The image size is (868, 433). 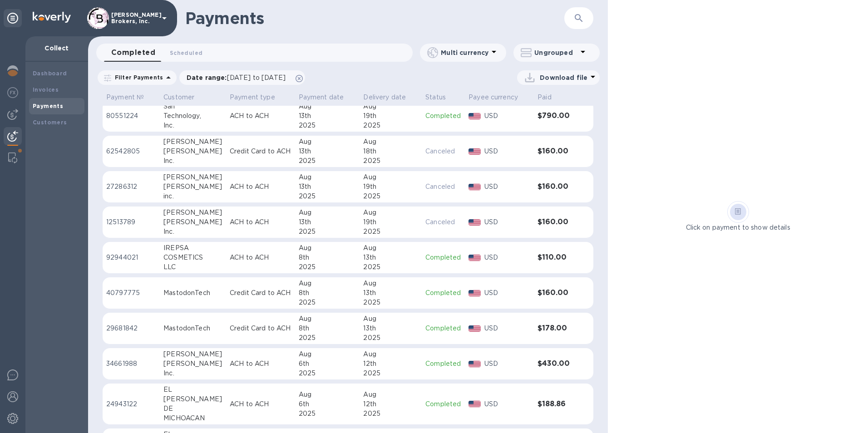 I want to click on div: Unpin categories, so click(x=13, y=18).